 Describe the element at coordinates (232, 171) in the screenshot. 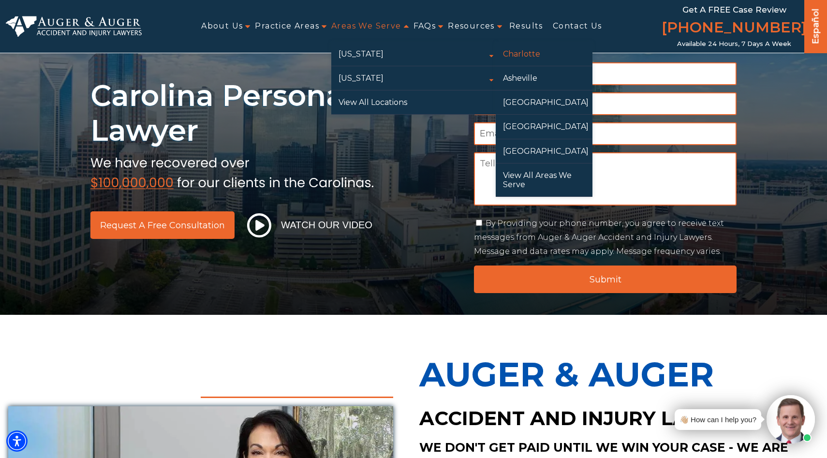

I see `img: sub text` at that location.